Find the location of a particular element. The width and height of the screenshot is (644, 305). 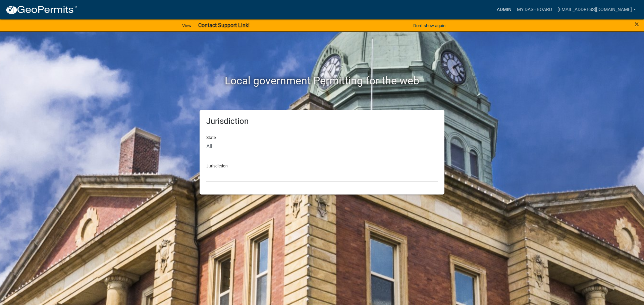

h2: Local government Permitting for the web is located at coordinates (322, 81).